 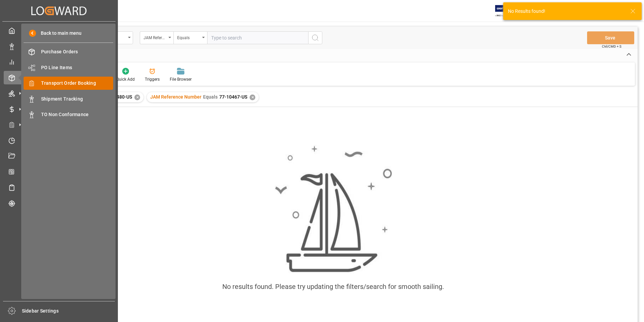 What do you see at coordinates (59, 156) in the screenshot?
I see `a: Document Management` at bounding box center [59, 156].